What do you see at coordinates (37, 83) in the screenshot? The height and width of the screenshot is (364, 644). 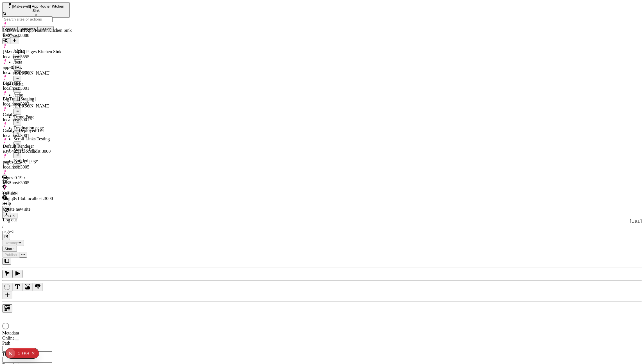 I see `div: BigTrail` at bounding box center [37, 83].